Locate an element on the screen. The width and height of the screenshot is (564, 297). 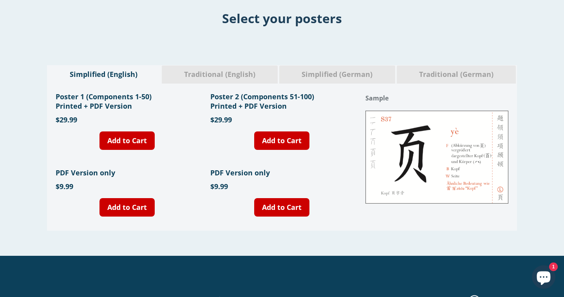
span: Simplified (English) is located at coordinates (104, 74).